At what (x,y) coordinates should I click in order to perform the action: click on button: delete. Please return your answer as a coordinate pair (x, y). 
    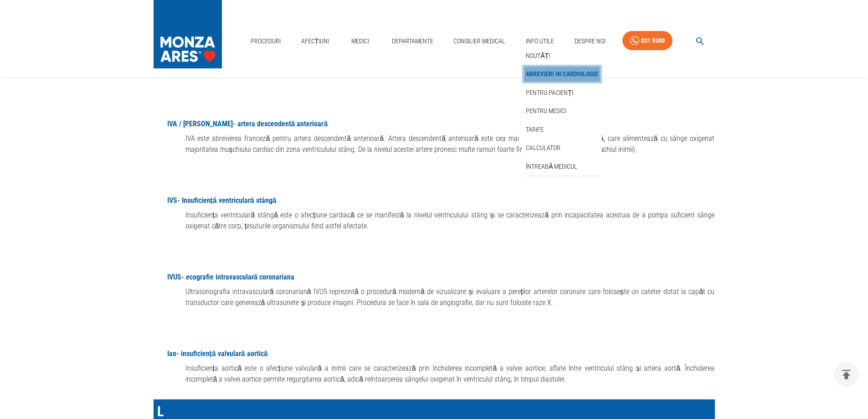
    Looking at the image, I should click on (845, 374).